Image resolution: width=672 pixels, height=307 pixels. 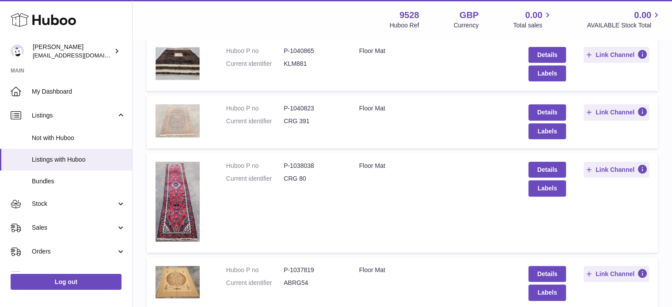 What do you see at coordinates (79, 160) in the screenshot?
I see `span: Listings with Huboo` at bounding box center [79, 160].